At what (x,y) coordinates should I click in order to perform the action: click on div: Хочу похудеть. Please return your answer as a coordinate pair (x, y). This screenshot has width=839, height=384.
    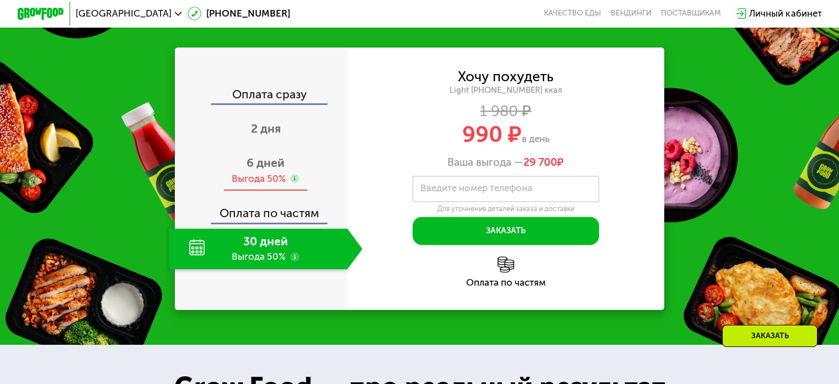
    Looking at the image, I should click on (505, 76).